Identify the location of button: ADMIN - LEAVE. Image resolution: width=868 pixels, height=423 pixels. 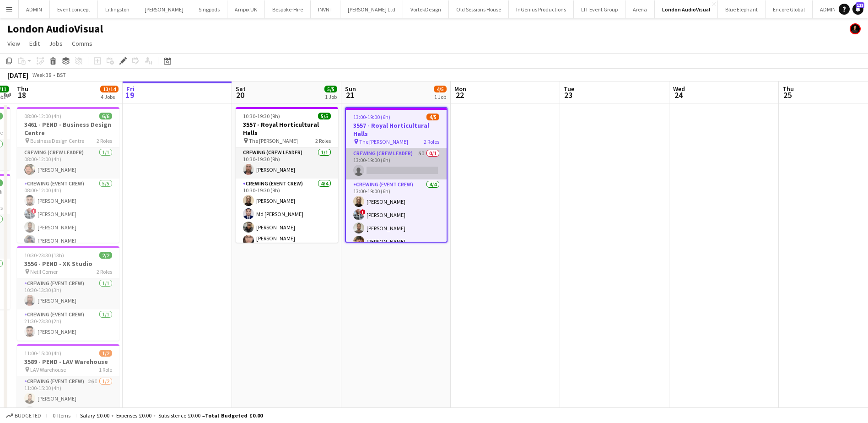
(837, 9).